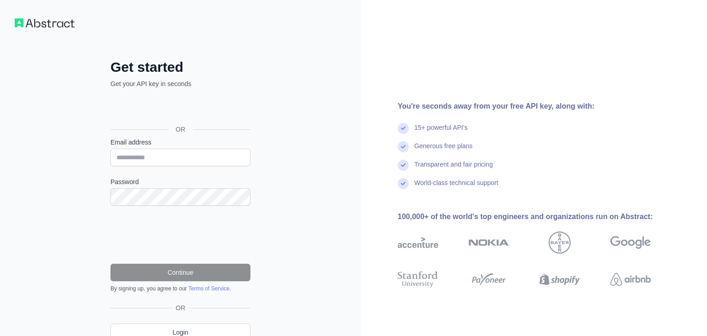 The image size is (707, 336). What do you see at coordinates (539, 217) in the screenshot?
I see `div: 100,000+ of the world's top engineers and organizations run on Abstract:` at bounding box center [539, 217].